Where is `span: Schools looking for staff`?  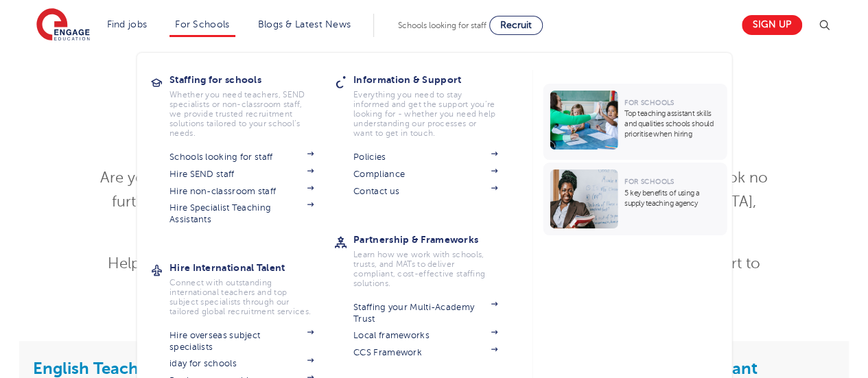
span: Schools looking for staff is located at coordinates (442, 25).